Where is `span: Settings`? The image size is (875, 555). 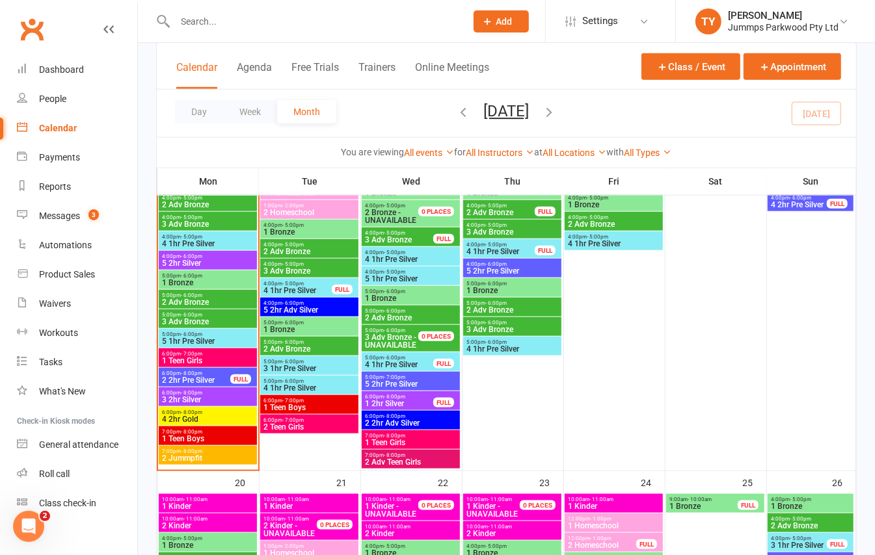
span: Settings is located at coordinates (600, 21).